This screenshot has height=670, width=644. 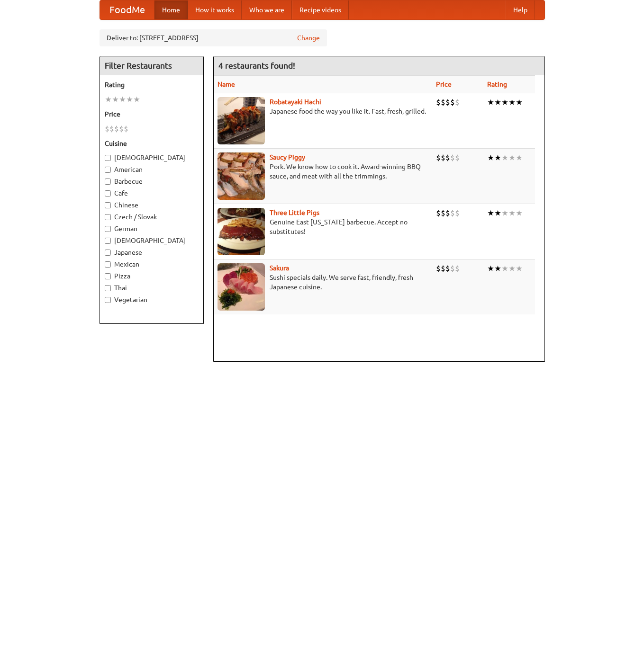 I want to click on label: German, so click(x=152, y=229).